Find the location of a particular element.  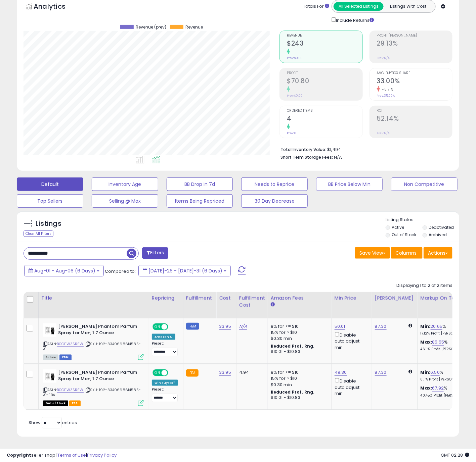

a: Privacy Policy is located at coordinates (102, 455).